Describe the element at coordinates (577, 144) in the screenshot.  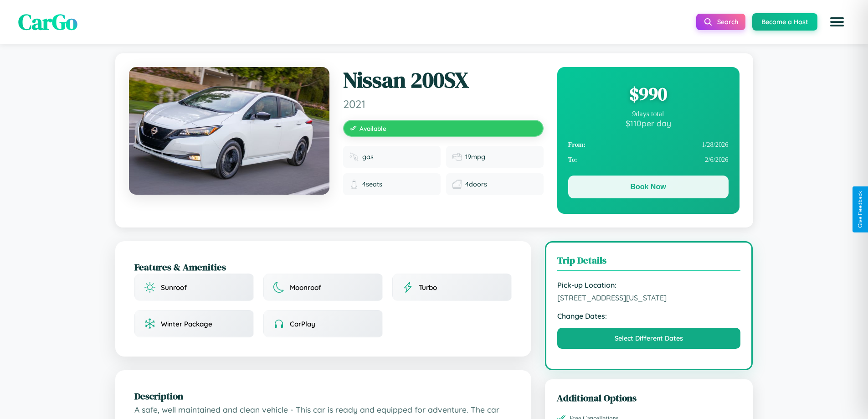
I see `strong: From:` at that location.